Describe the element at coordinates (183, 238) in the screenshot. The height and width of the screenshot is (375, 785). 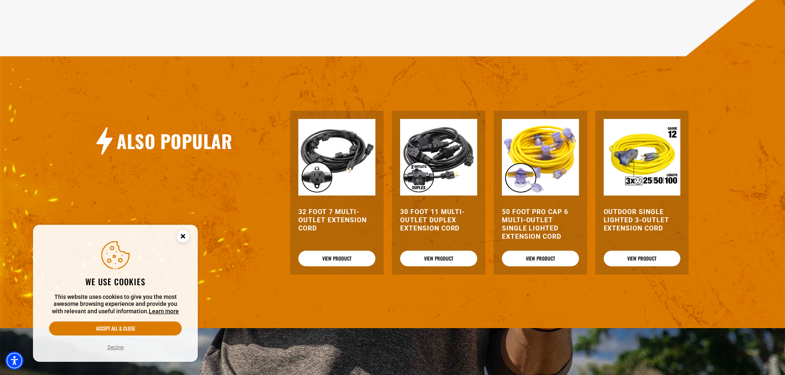
I see `button: Close this option` at that location.